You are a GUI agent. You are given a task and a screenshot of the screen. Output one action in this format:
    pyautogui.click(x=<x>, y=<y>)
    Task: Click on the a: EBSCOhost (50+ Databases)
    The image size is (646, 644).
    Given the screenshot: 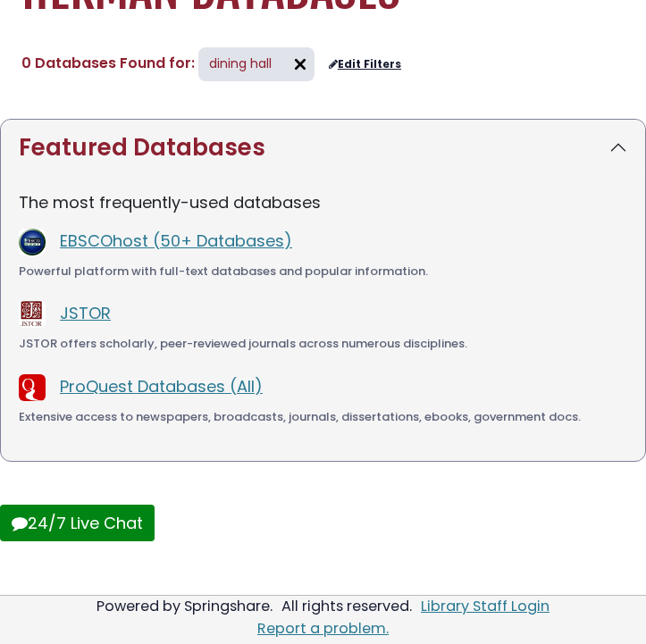 What is the action you would take?
    pyautogui.click(x=176, y=241)
    